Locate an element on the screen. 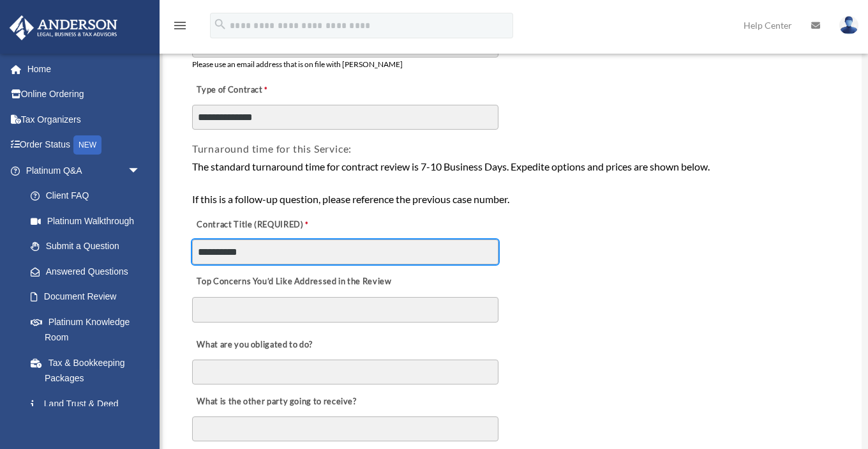  a: Online Ordering is located at coordinates (84, 94).